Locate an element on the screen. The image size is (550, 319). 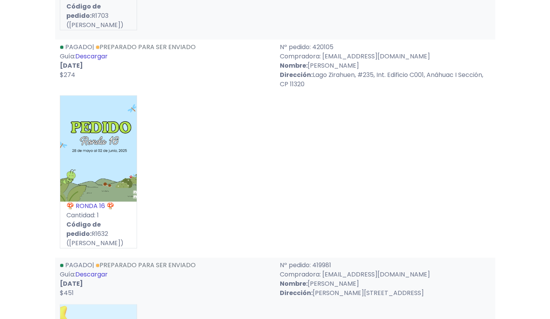
p: Cantidad: 1 is located at coordinates (98, 215).